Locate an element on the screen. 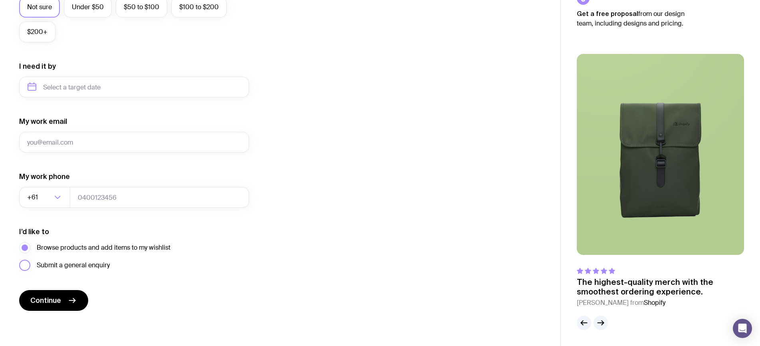 This screenshot has height=346, width=760. div: Open Intercom Messenger is located at coordinates (742, 328).